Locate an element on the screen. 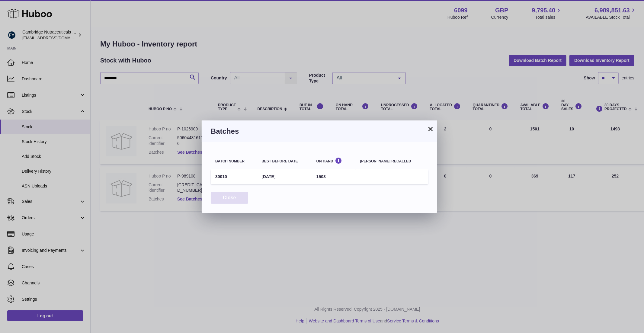 The width and height of the screenshot is (644, 333). td: 30010 is located at coordinates (234, 176).